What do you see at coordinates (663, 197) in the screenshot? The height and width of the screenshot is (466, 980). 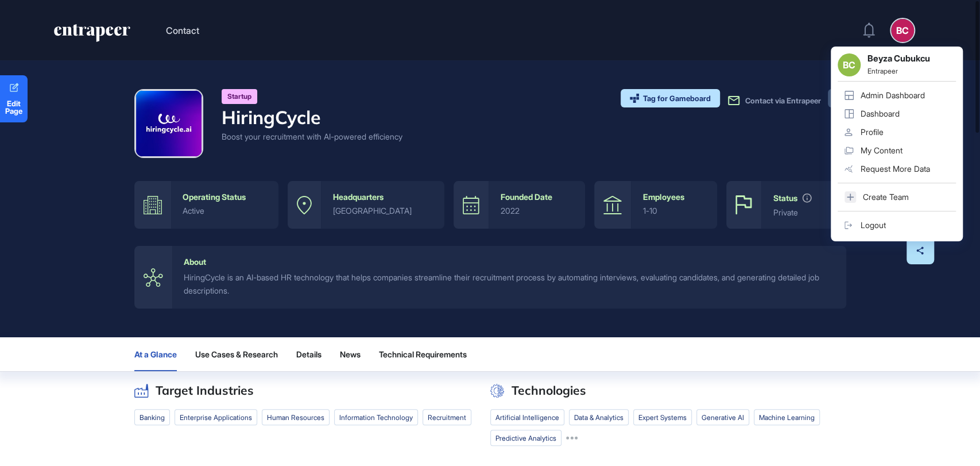 I see `div: Employees` at bounding box center [663, 197].